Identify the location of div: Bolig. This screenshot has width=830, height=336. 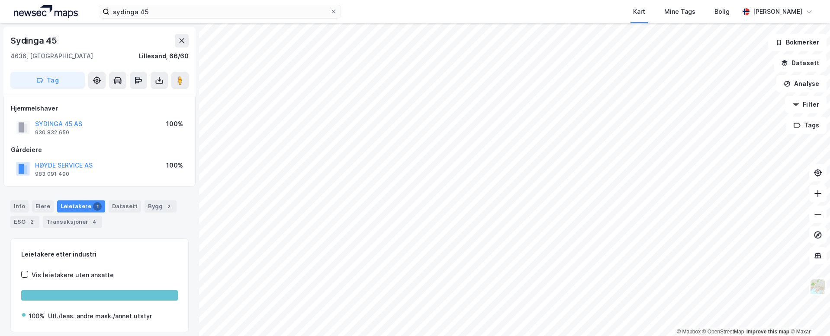
(721, 12).